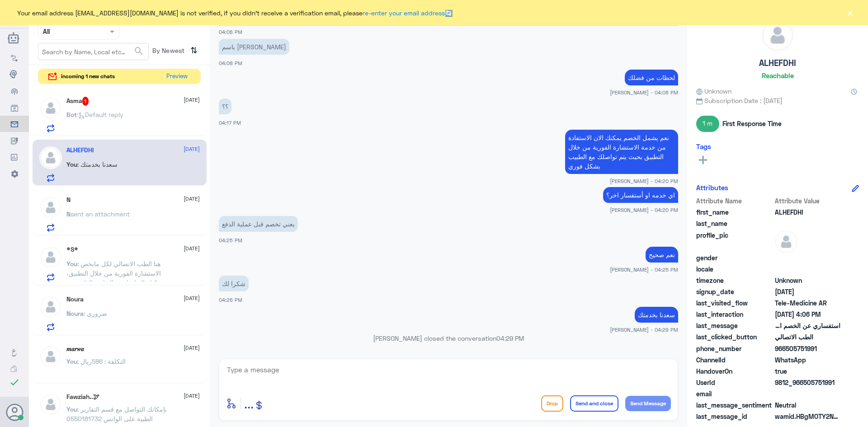 The height and width of the screenshot is (427, 868). I want to click on p: 8/10/2025, 4:26 PM, so click(233, 283).